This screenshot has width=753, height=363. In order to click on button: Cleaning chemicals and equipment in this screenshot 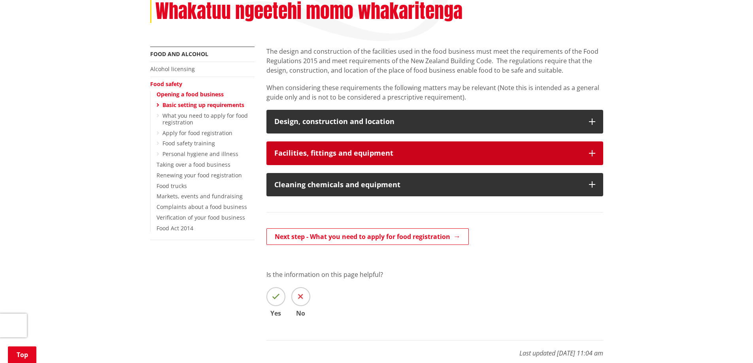, I will do `click(435, 185)`.